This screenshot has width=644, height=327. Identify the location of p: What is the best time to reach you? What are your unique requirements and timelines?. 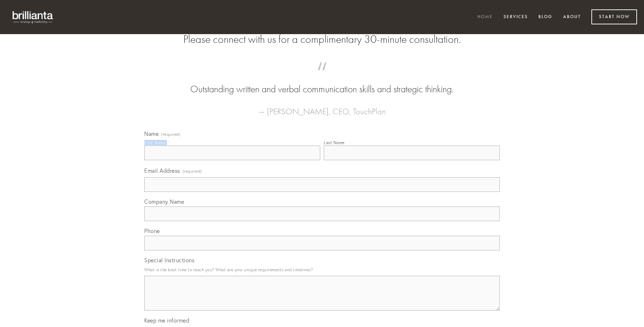
(322, 270).